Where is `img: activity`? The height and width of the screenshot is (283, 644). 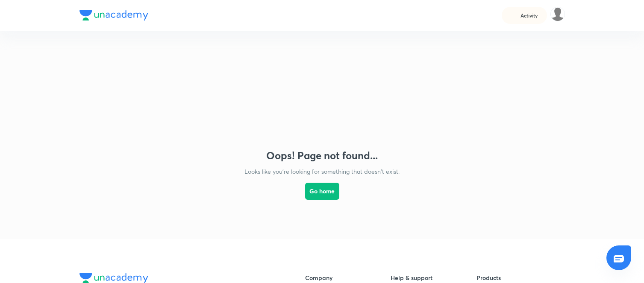
img: activity is located at coordinates (514, 15).